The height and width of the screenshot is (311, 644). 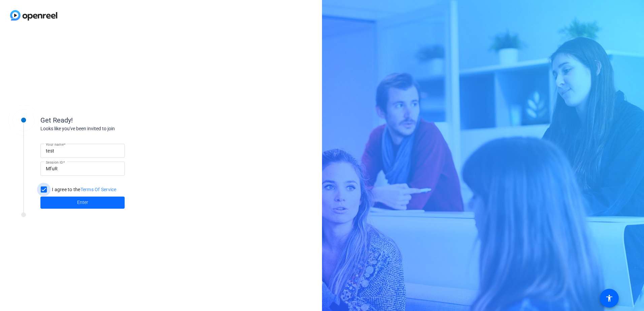 What do you see at coordinates (54, 162) in the screenshot?
I see `mat-label: Session ID` at bounding box center [54, 162].